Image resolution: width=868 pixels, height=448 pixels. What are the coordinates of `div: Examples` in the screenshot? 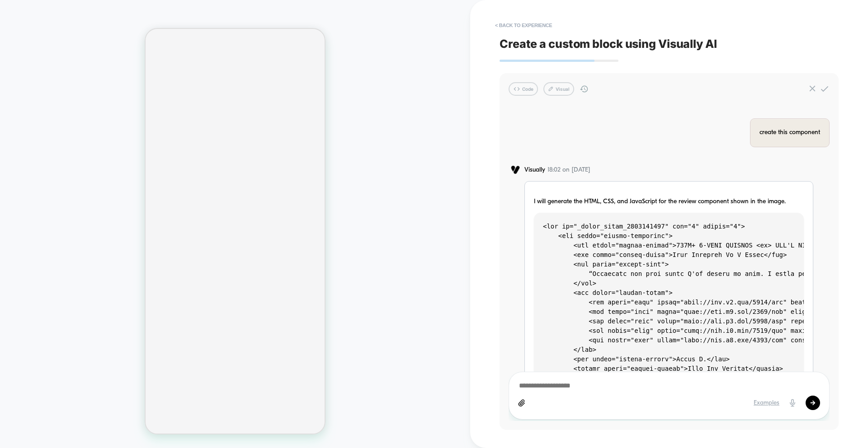 It's located at (767, 403).